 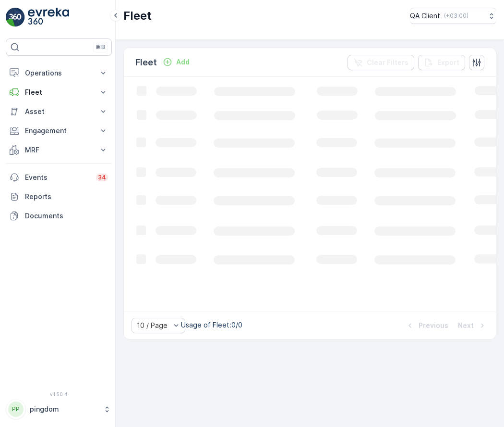 What do you see at coordinates (16, 17) in the screenshot?
I see `img: logo` at bounding box center [16, 17].